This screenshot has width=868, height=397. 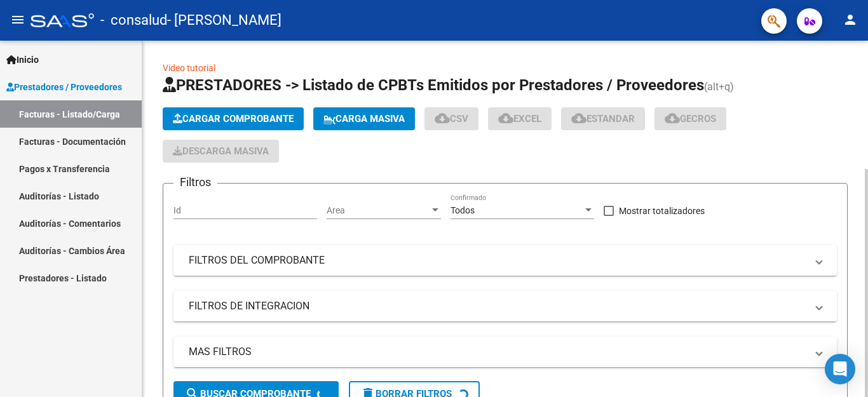 What do you see at coordinates (840, 369) in the screenshot?
I see `div: Open Intercom Messenger` at bounding box center [840, 369].